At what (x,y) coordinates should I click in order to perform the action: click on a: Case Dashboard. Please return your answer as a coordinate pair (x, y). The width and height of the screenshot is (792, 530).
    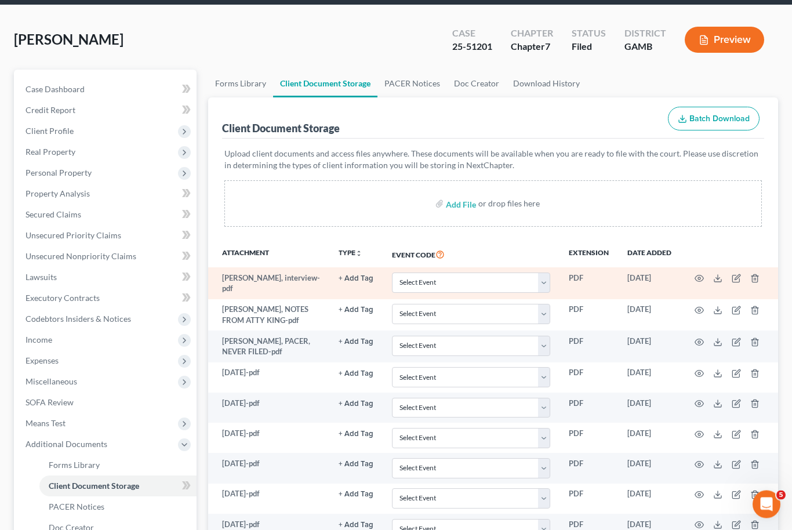
    Looking at the image, I should click on (106, 90).